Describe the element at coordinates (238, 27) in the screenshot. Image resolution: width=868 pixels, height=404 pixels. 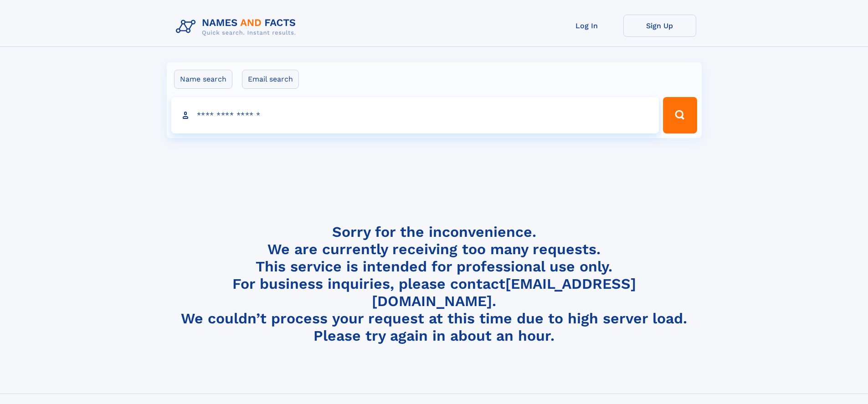
I see `img: Logo Names and Facts` at that location.